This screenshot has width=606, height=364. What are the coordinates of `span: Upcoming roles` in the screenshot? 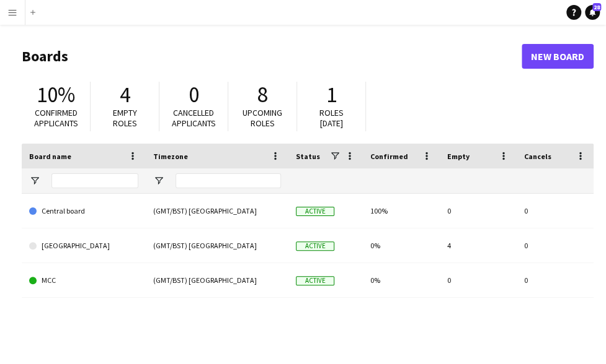 It's located at (263, 118).